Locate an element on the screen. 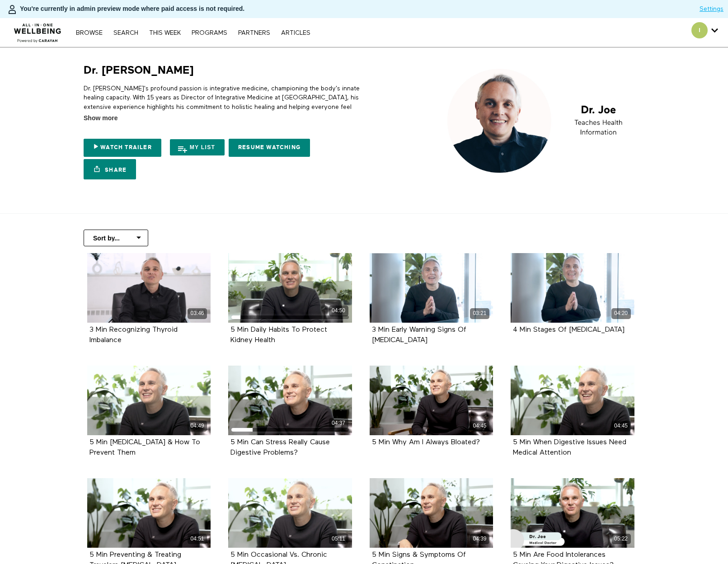 Image resolution: width=728 pixels, height=564 pixels. a: Share is located at coordinates (110, 169).